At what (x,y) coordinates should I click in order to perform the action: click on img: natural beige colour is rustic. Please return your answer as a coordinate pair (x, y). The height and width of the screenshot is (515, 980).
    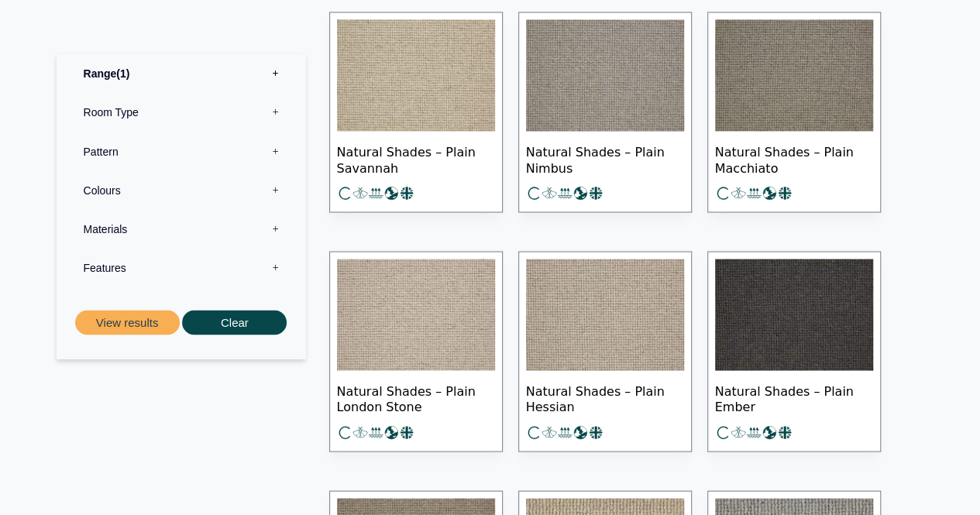
    Looking at the image, I should click on (605, 314).